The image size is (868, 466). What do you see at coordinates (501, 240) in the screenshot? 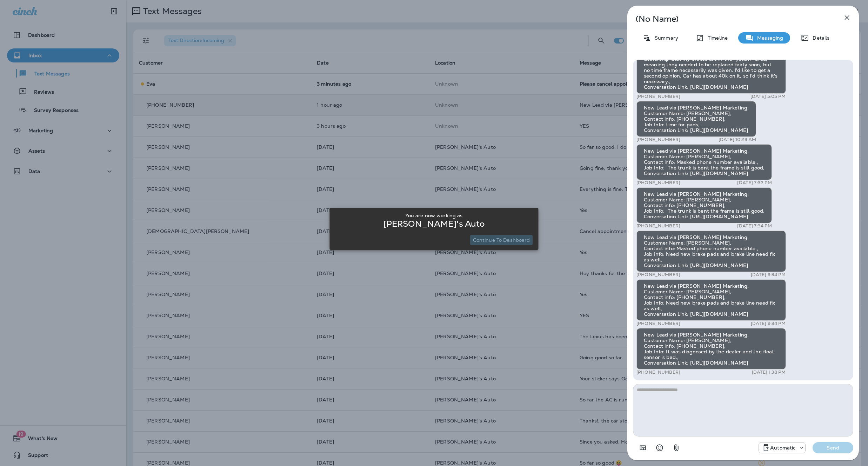
I see `p: Continue to Dashboard` at bounding box center [501, 240].